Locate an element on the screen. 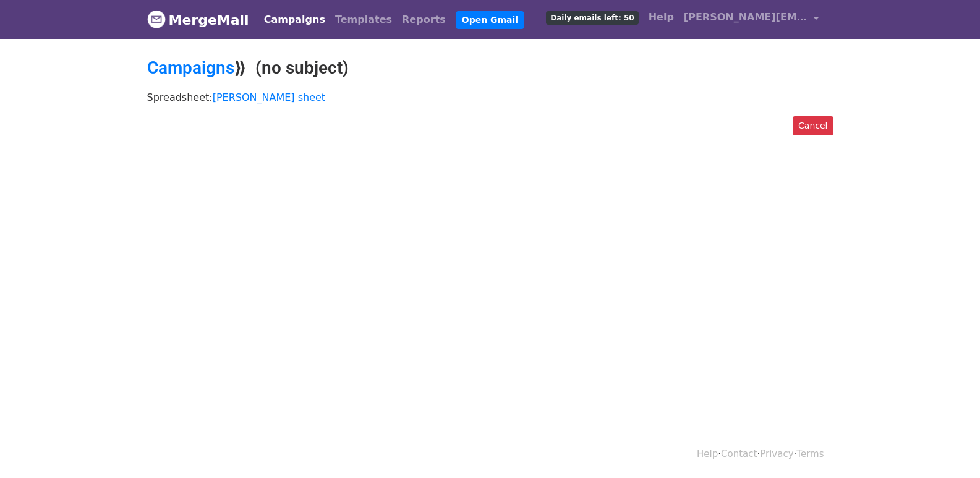  a: Reports is located at coordinates (424, 20).